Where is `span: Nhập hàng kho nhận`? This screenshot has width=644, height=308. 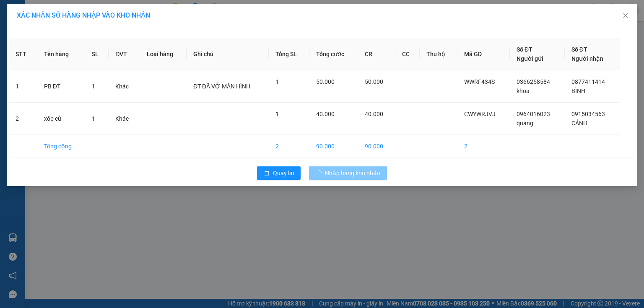
span: Nhập hàng kho nhận is located at coordinates (352, 173).